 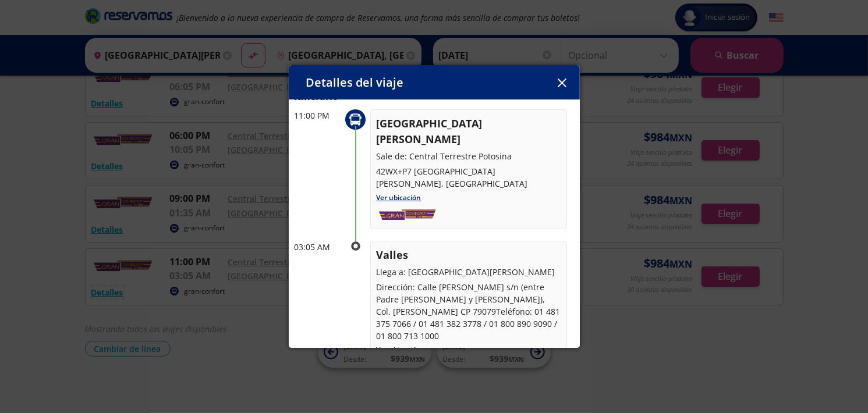 I want to click on p: 11:00 PM, so click(x=318, y=115).